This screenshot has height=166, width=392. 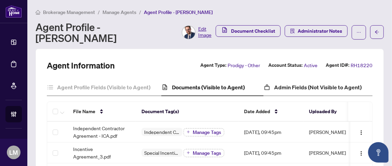 I want to click on span: ellipsis, so click(x=358, y=32).